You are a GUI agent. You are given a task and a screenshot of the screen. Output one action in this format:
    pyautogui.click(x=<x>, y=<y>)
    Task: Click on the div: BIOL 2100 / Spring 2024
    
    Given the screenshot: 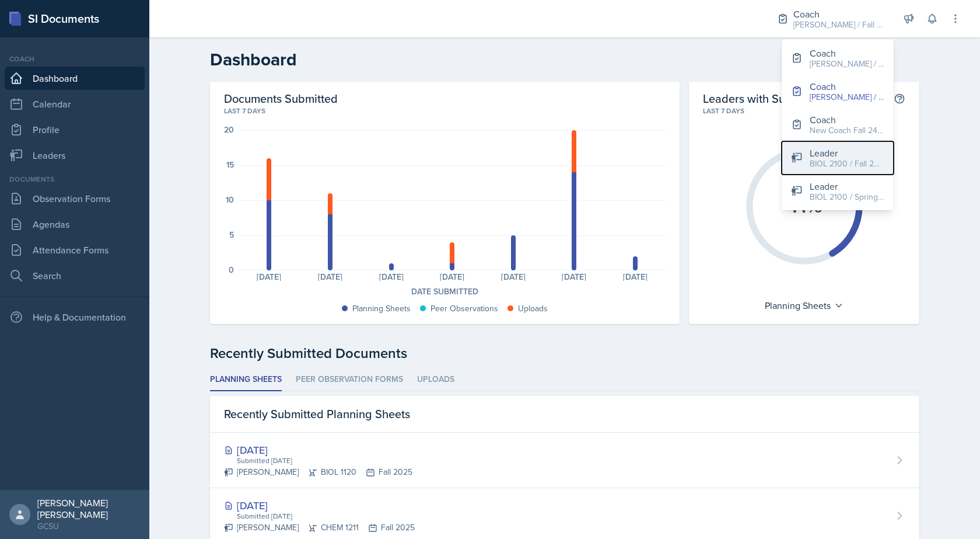 What is the action you would take?
    pyautogui.click(x=847, y=197)
    